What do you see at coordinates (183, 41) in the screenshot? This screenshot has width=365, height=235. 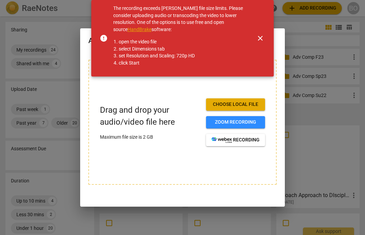 I see `h2: Add recording` at bounding box center [183, 41].